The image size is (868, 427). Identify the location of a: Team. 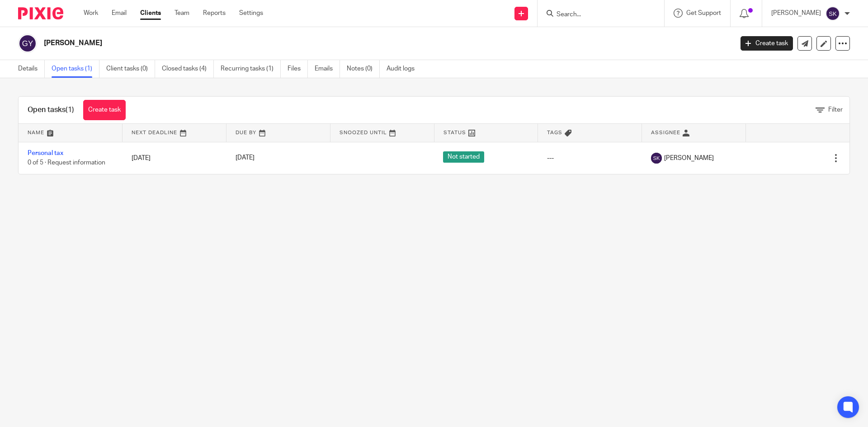
(182, 13).